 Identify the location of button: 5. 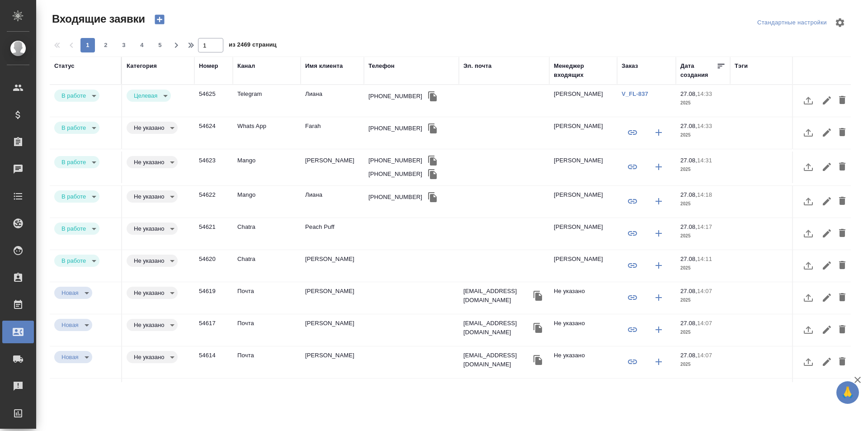
(160, 45).